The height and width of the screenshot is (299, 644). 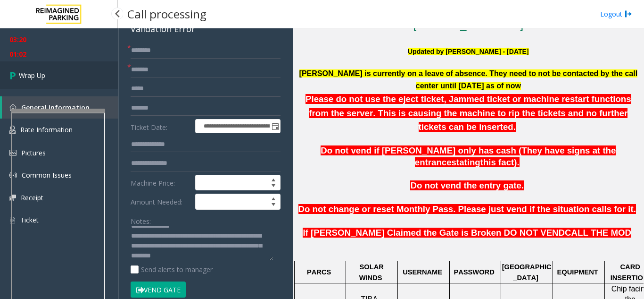 What do you see at coordinates (466, 162) in the screenshot?
I see `span: stating` at bounding box center [466, 162].